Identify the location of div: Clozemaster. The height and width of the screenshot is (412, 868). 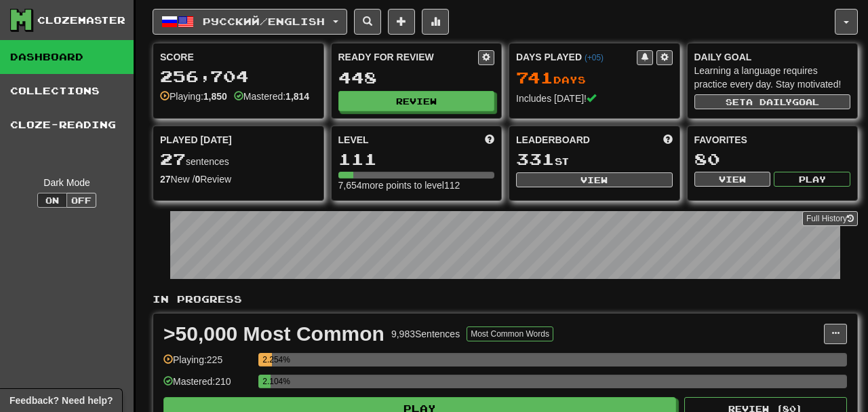
(81, 21).